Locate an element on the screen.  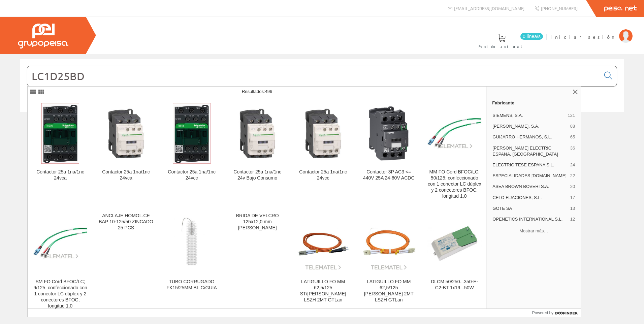
span: 24 is located at coordinates (572, 165).